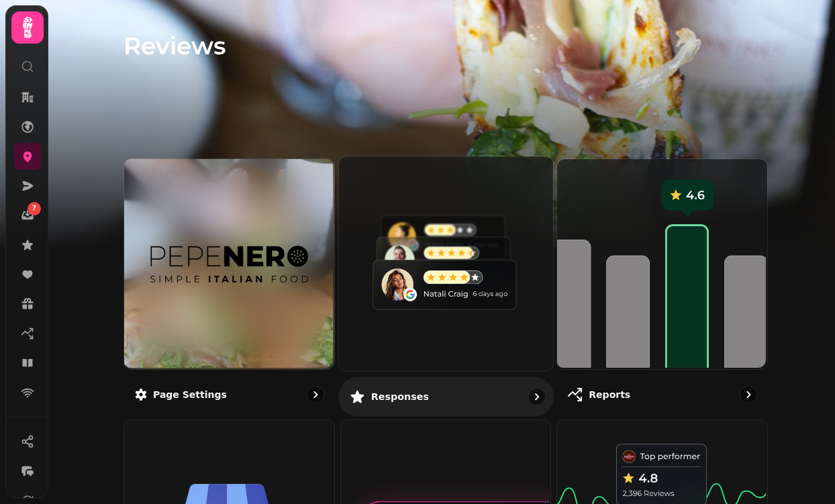 The width and height of the screenshot is (835, 504). What do you see at coordinates (660, 263) in the screenshot?
I see `img: Reports` at bounding box center [660, 263].